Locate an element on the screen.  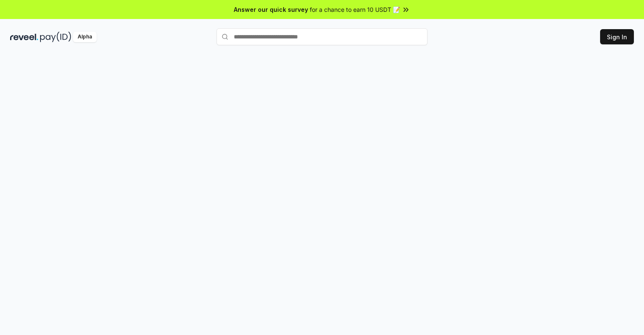
img: pay_id is located at coordinates (55, 37).